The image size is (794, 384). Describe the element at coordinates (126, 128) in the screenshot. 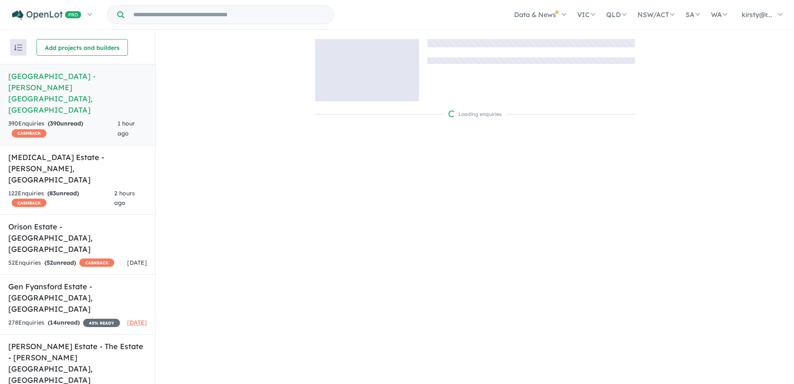

I see `span: 1 hour ago` at that location.